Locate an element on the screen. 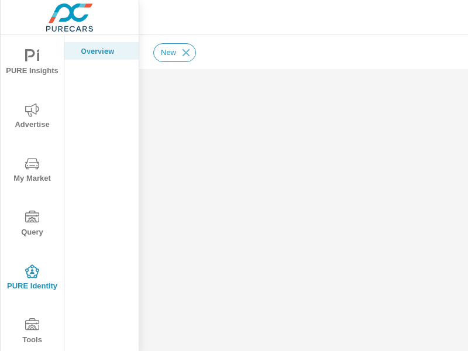  div: Overview is located at coordinates (101, 51).